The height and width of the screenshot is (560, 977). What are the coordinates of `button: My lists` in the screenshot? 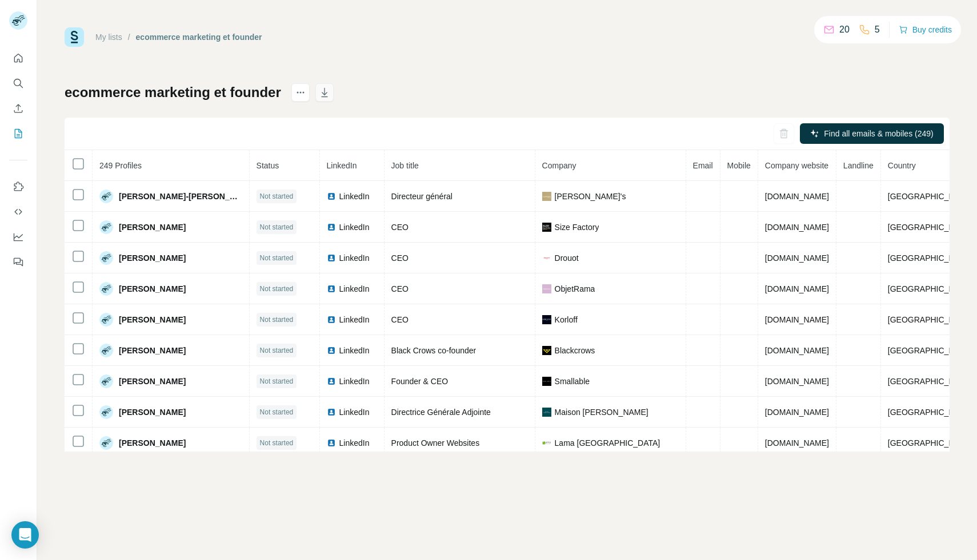 It's located at (19, 134).